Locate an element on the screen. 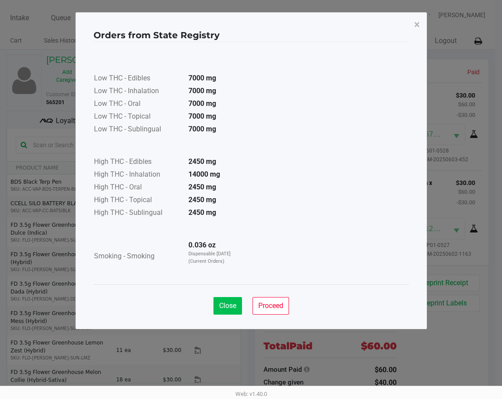  span: Proceed is located at coordinates (270, 305).